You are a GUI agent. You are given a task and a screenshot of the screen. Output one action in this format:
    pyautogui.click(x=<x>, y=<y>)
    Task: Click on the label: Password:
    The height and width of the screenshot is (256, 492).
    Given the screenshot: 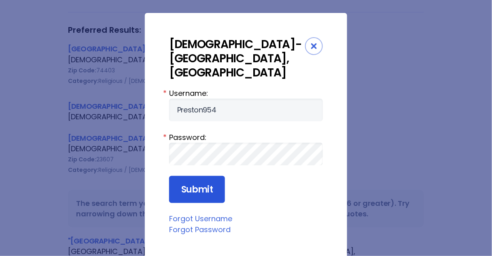 What is the action you would take?
    pyautogui.click(x=246, y=137)
    